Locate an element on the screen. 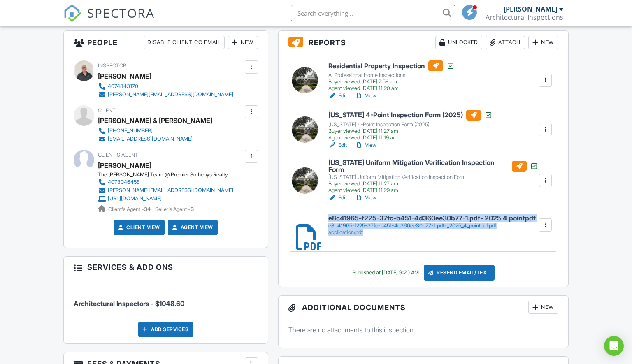 The height and width of the screenshot is (364, 632). h6: Residential Property Inspection is located at coordinates (391, 66).